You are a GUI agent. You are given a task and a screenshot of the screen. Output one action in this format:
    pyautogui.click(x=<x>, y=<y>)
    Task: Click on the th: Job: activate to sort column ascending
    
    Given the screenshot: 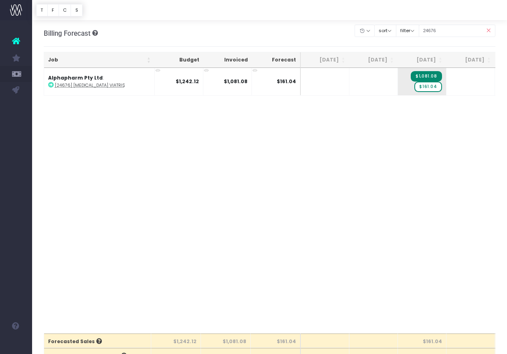 What is the action you would take?
    pyautogui.click(x=100, y=60)
    